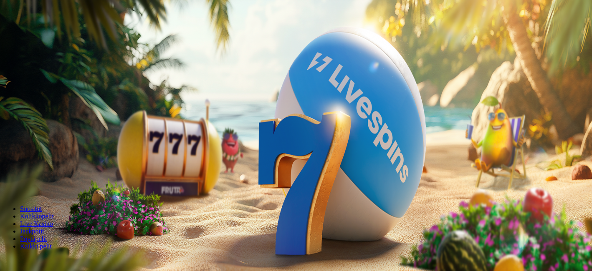  Describe the element at coordinates (33, 239) in the screenshot. I see `span: Pöytäpelit` at that location.